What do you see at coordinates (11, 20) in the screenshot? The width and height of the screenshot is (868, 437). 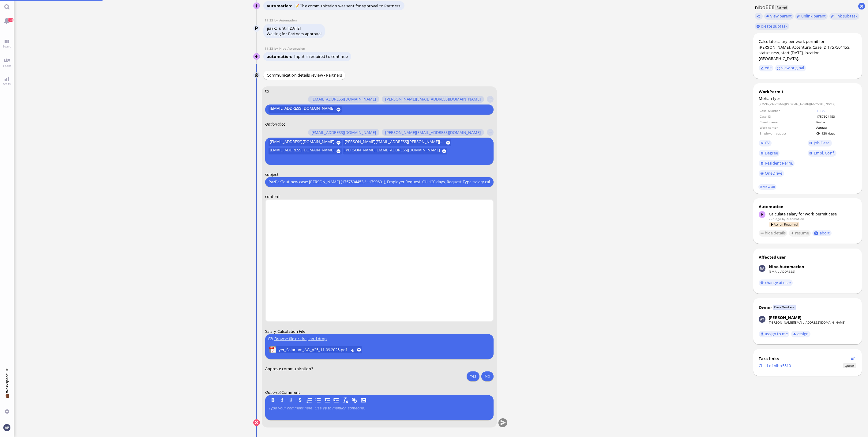 I see `span: 133` at bounding box center [11, 20].